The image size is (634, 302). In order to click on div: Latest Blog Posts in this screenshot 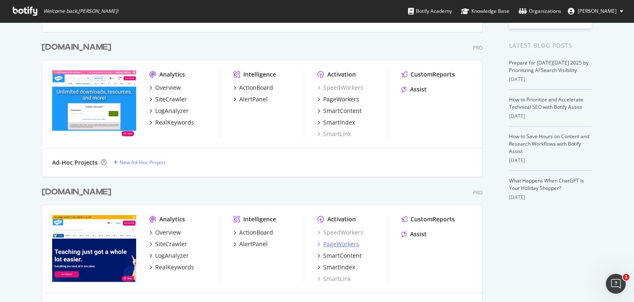, I will do `click(550, 46)`.